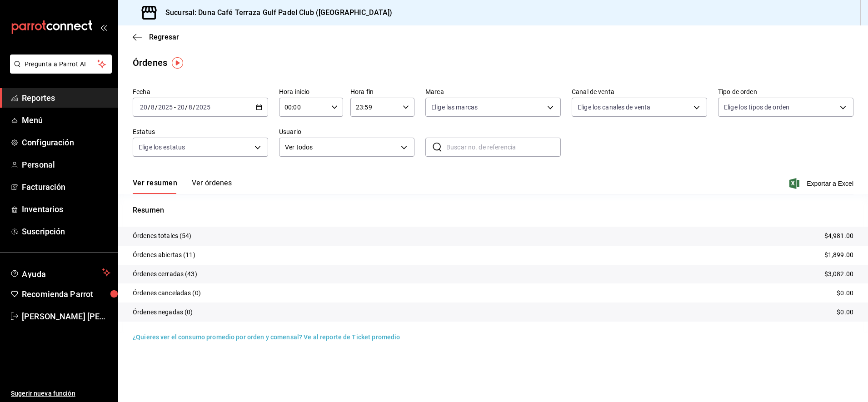  Describe the element at coordinates (455, 107) in the screenshot. I see `span: Elige las marcas` at that location.